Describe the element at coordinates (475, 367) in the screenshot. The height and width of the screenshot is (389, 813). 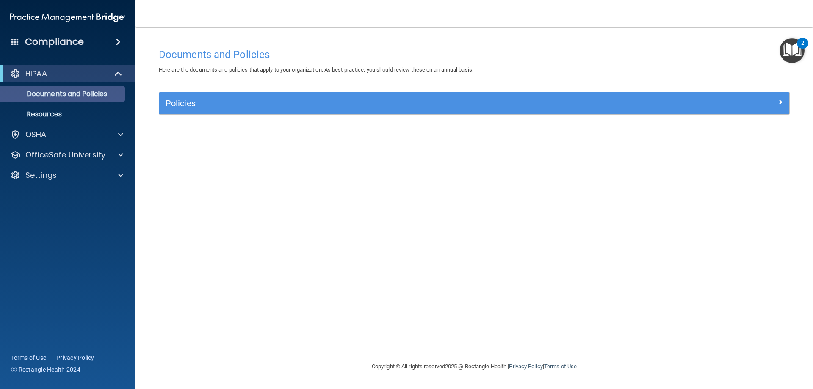
I see `div: Copyright © All rights reserved 2025 @ Rectangle Health | |` at that location.